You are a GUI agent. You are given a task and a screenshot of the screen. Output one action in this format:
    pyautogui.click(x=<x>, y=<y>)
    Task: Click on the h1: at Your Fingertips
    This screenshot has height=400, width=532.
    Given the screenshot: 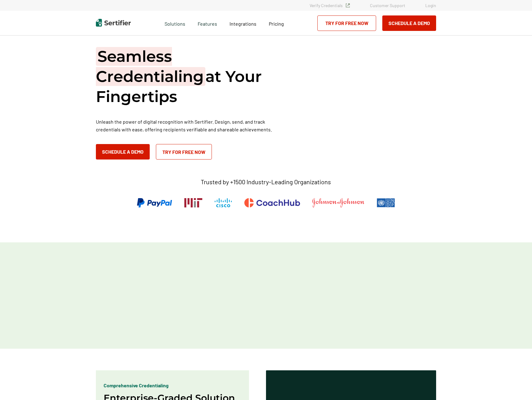 What is the action you would take?
    pyautogui.click(x=189, y=77)
    